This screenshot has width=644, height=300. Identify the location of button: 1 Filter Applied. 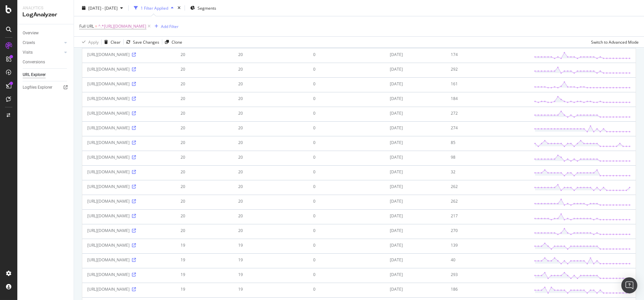
(154, 8).